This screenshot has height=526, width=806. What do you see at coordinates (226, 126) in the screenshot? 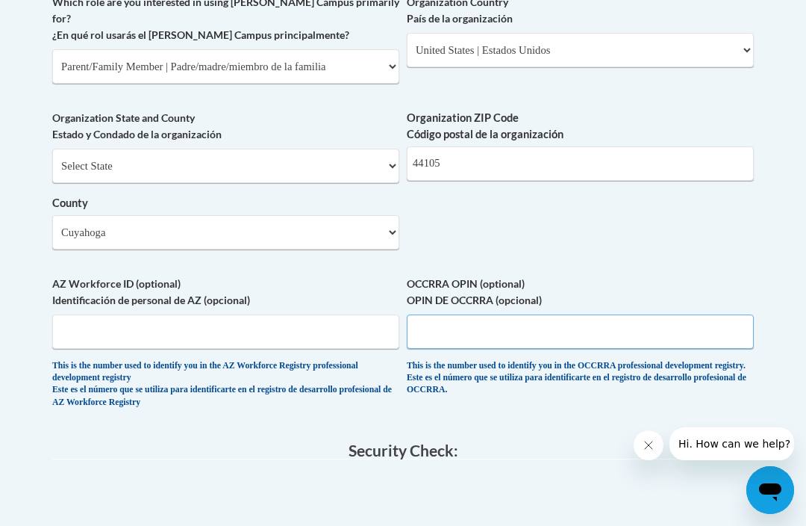
I see `label: Organization State and County Estado y Condado de la organización` at bounding box center [226, 126].